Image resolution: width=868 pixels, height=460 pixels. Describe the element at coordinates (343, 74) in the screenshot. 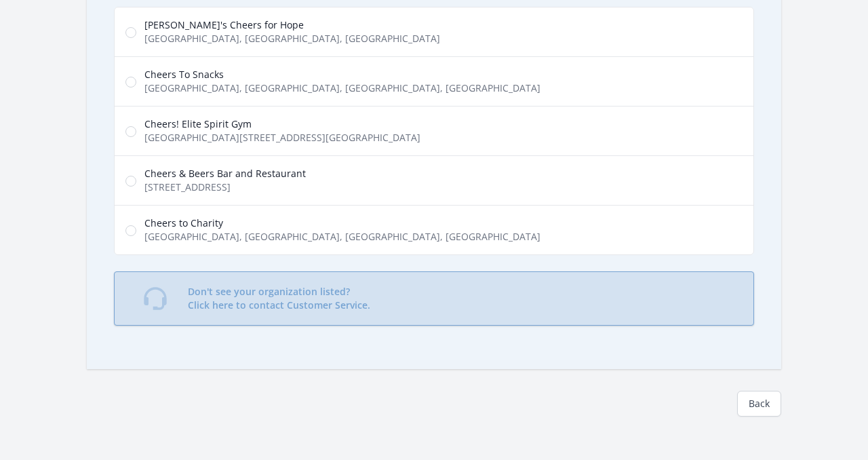

I see `span: Cheers To Snacks` at that location.